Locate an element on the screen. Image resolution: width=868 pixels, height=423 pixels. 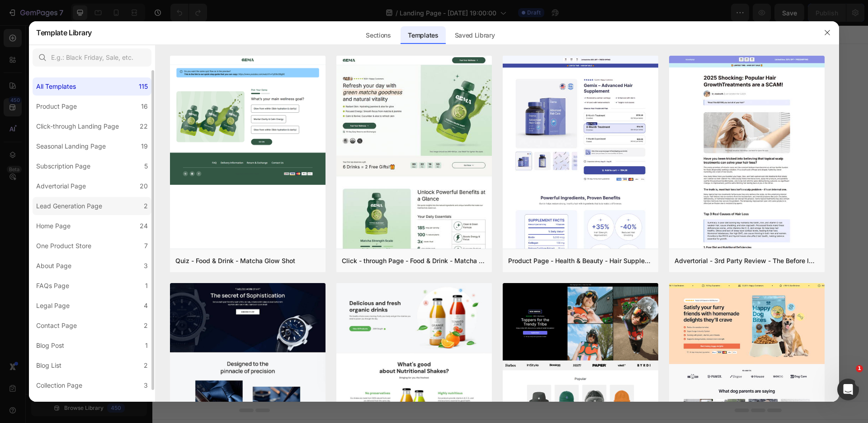
div: Seasonal Landing Page is located at coordinates (71, 146).